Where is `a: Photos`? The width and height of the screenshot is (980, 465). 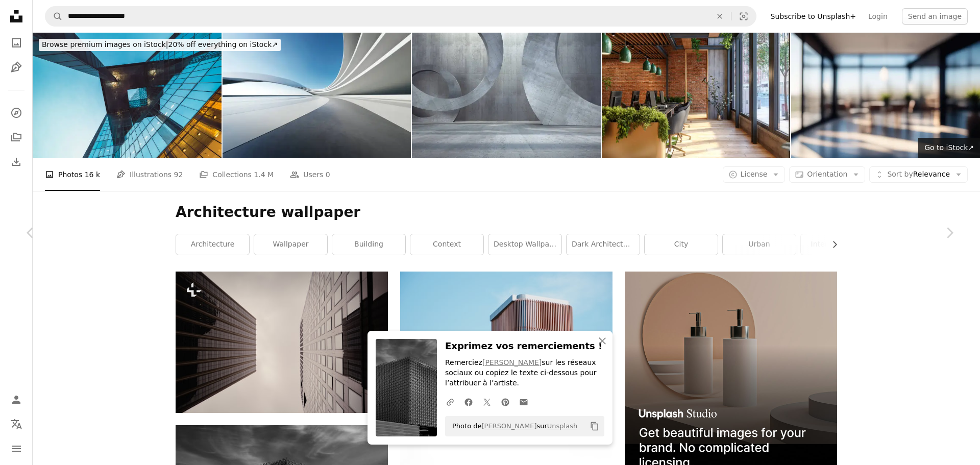
a: Photos is located at coordinates (16, 43).